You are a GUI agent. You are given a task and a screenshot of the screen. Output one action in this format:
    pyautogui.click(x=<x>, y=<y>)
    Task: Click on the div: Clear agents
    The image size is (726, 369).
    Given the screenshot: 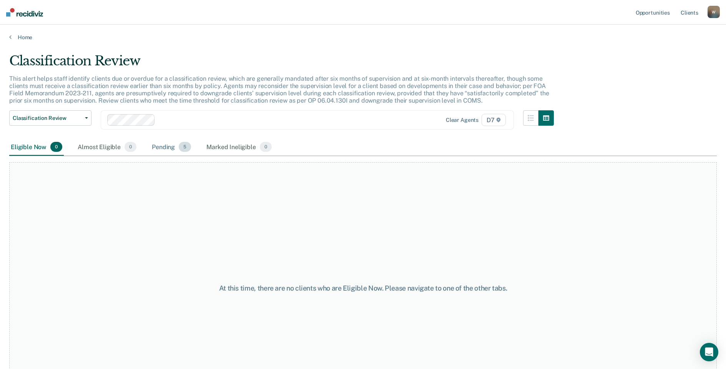 What is the action you would take?
    pyautogui.click(x=462, y=120)
    